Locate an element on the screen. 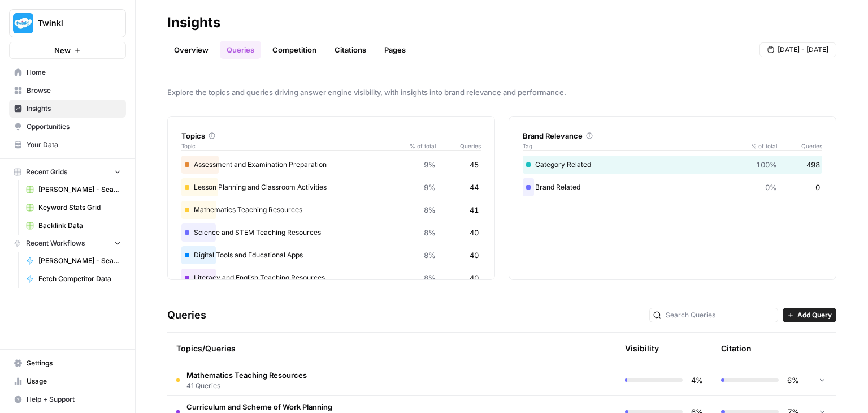  a: Usage is located at coordinates (67, 381).